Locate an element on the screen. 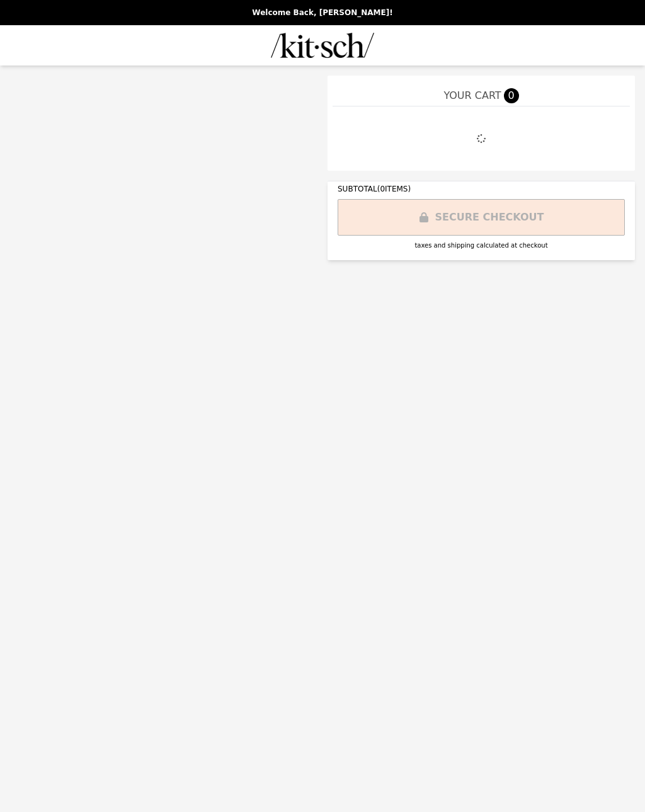  span: ( 0 ITEMS) is located at coordinates (393, 189).